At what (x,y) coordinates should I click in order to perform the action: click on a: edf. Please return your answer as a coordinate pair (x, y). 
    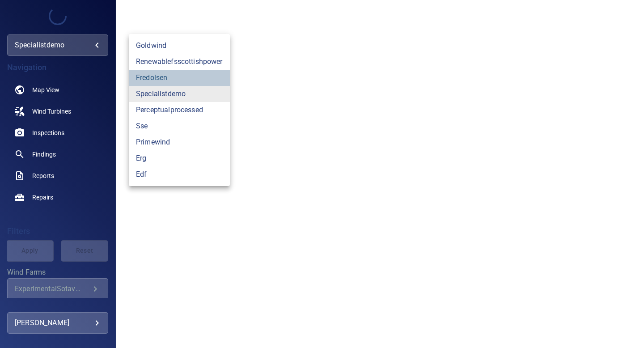
    Looking at the image, I should click on (179, 175).